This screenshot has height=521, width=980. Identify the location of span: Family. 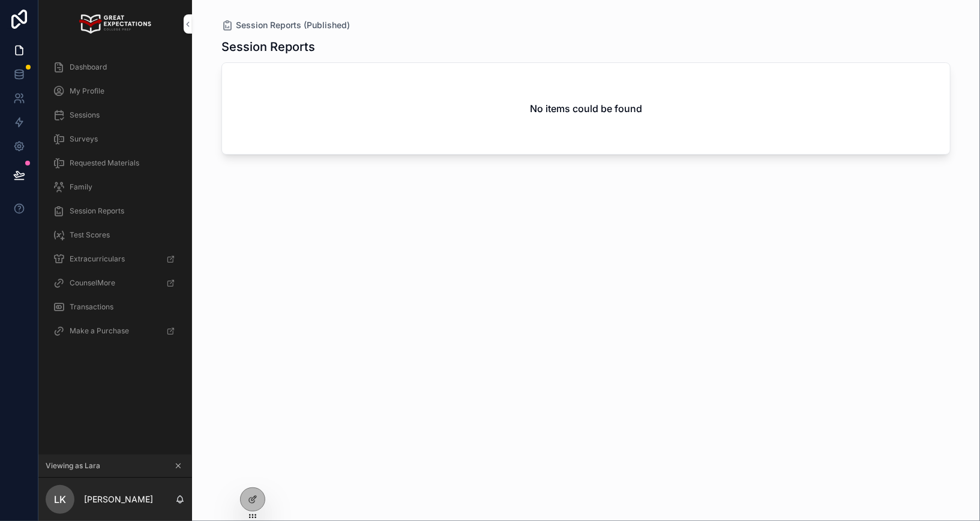
(81, 187).